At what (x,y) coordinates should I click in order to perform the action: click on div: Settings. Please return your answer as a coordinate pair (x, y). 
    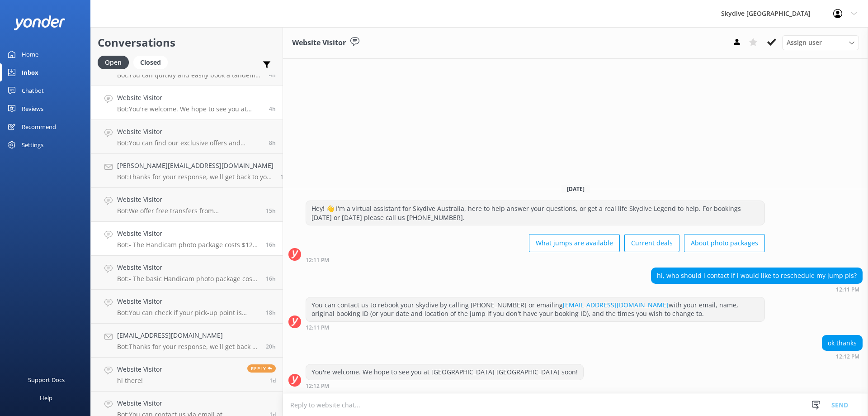
    Looking at the image, I should click on (33, 145).